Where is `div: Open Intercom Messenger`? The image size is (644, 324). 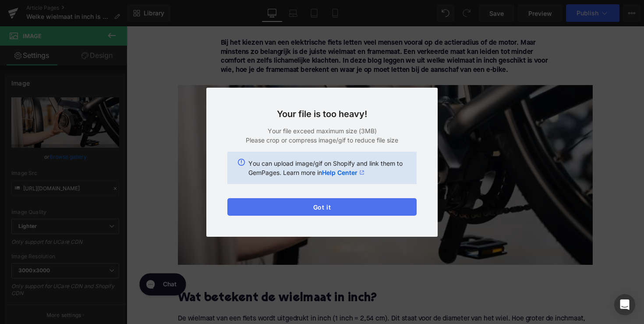 div: Open Intercom Messenger is located at coordinates (625, 305).